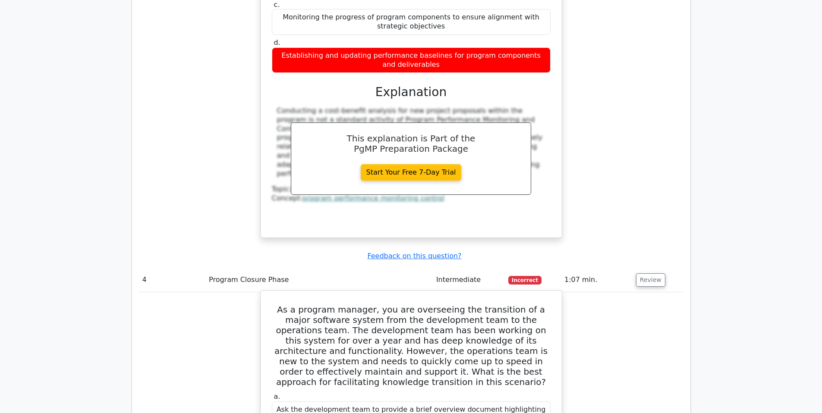 This screenshot has height=413, width=822. What do you see at coordinates (411, 346) in the screenshot?
I see `h5: As a program manager, you are overseeing the transition of a major software system from the devel...` at bounding box center [411, 346].